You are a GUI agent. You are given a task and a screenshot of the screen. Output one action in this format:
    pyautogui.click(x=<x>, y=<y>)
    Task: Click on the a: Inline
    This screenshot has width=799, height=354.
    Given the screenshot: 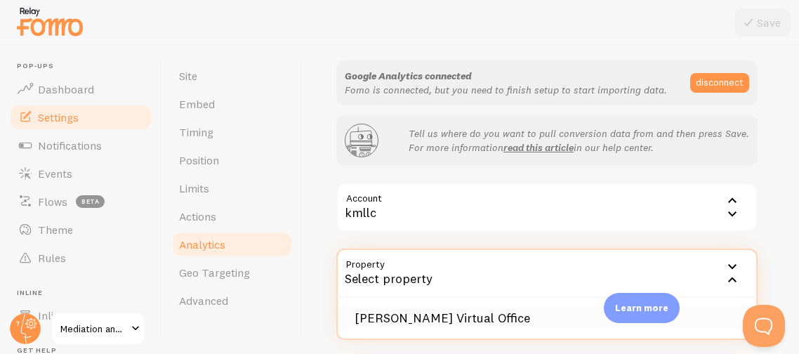 What is the action you would take?
    pyautogui.click(x=81, y=315)
    